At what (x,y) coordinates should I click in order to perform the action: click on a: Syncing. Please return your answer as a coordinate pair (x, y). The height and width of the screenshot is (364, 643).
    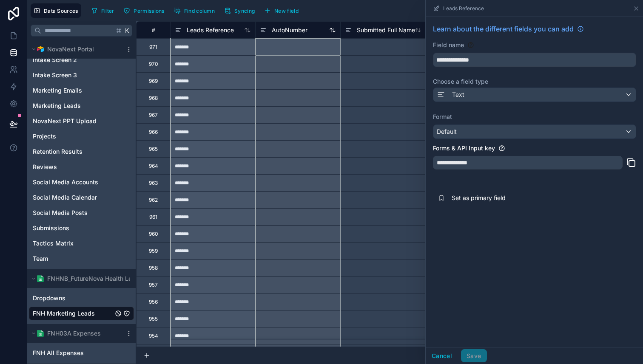
    Looking at the image, I should click on (241, 11).